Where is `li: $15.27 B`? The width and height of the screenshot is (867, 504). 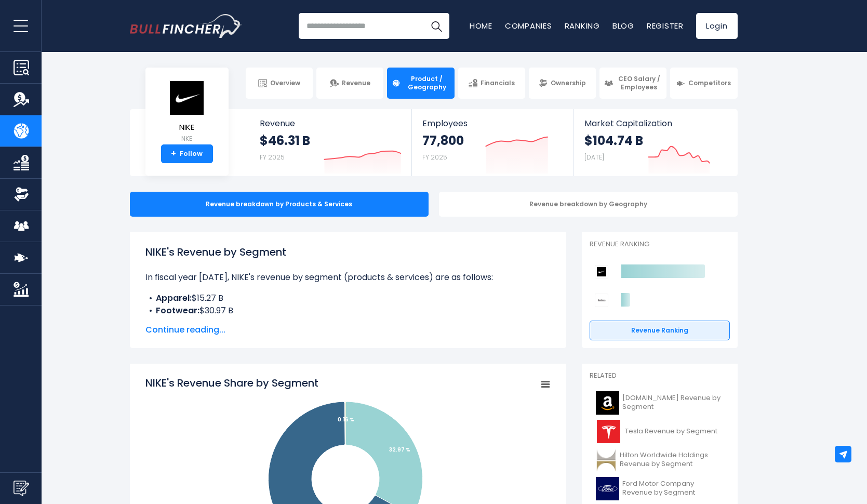 li: $15.27 B is located at coordinates (348, 298).